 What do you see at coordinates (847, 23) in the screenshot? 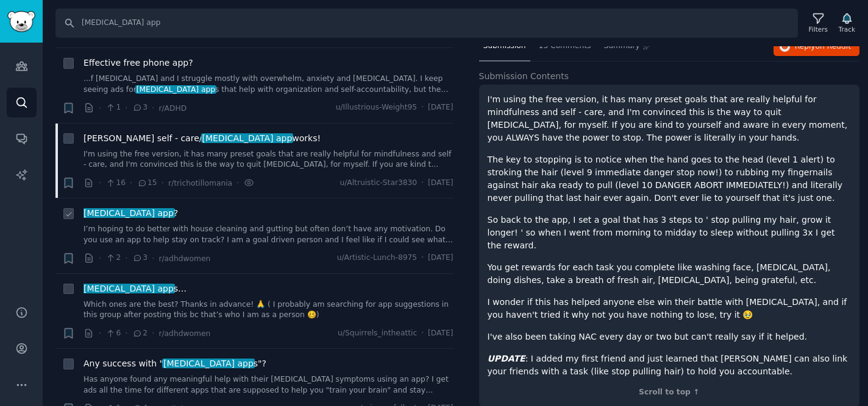
I see `button: Track` at bounding box center [847, 23].